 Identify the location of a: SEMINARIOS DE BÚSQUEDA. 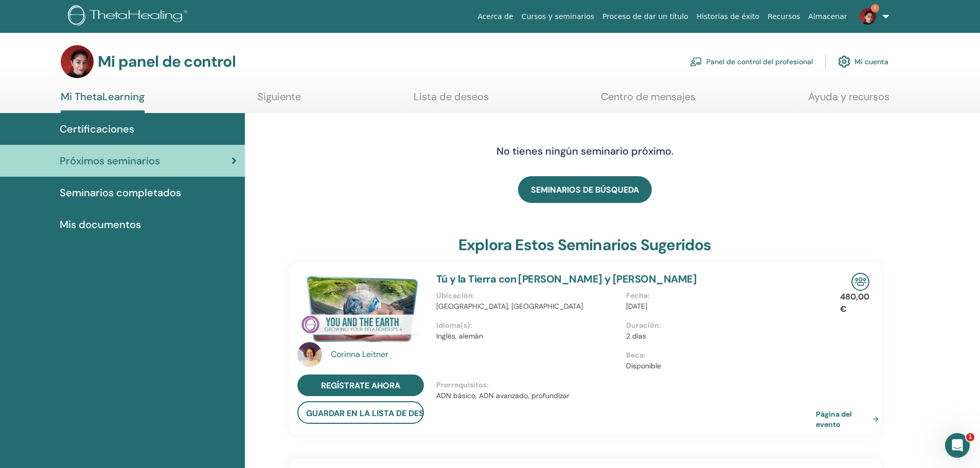
(585, 189).